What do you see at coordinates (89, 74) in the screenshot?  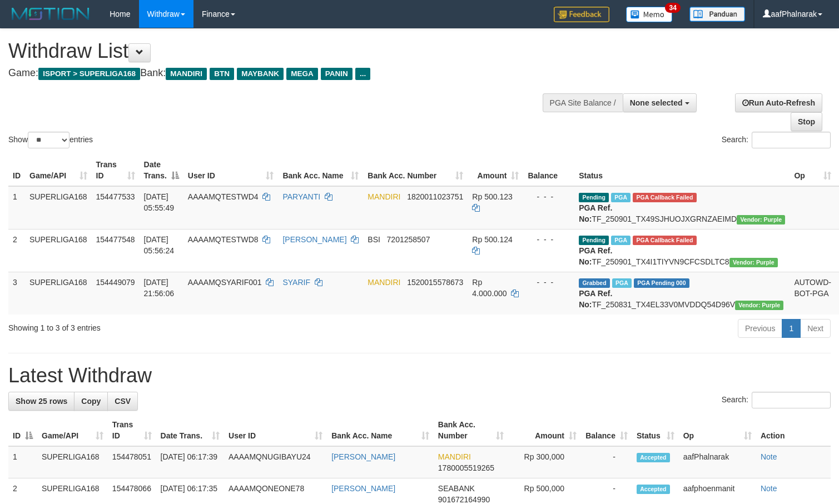 I see `span: ISPORT > SUPERLIGA168` at bounding box center [89, 74].